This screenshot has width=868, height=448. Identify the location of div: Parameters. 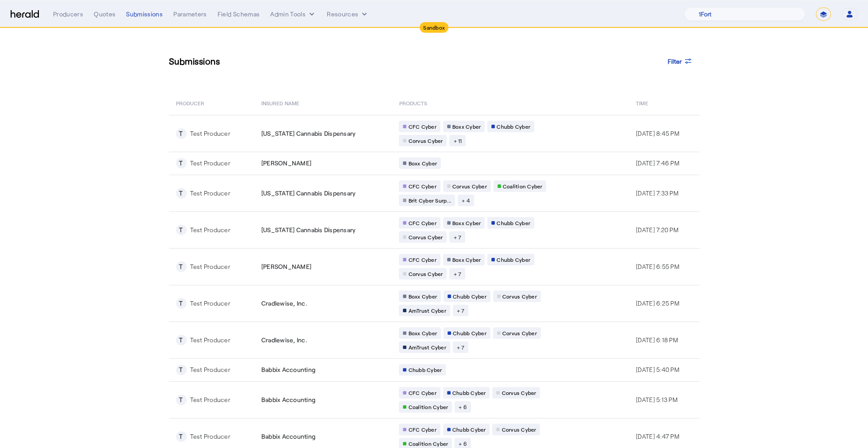
(190, 15).